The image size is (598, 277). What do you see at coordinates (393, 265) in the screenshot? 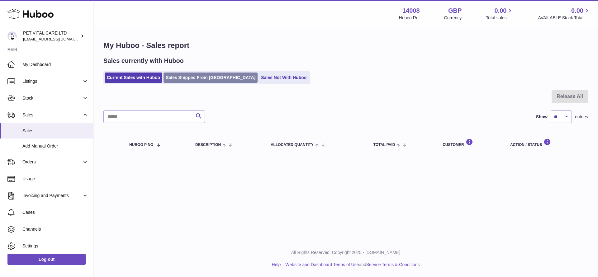
I see `a: Service Terms & Conditions` at bounding box center [393, 265].